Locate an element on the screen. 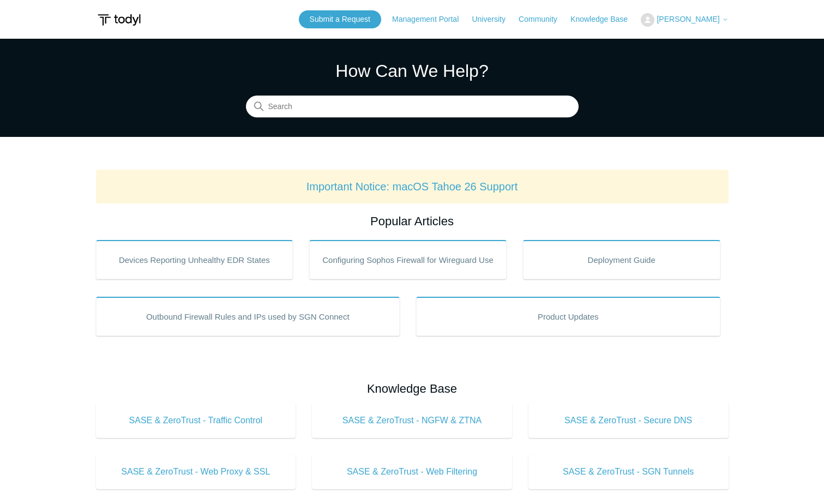 Image resolution: width=824 pixels, height=504 pixels. a: Community is located at coordinates (543, 19).